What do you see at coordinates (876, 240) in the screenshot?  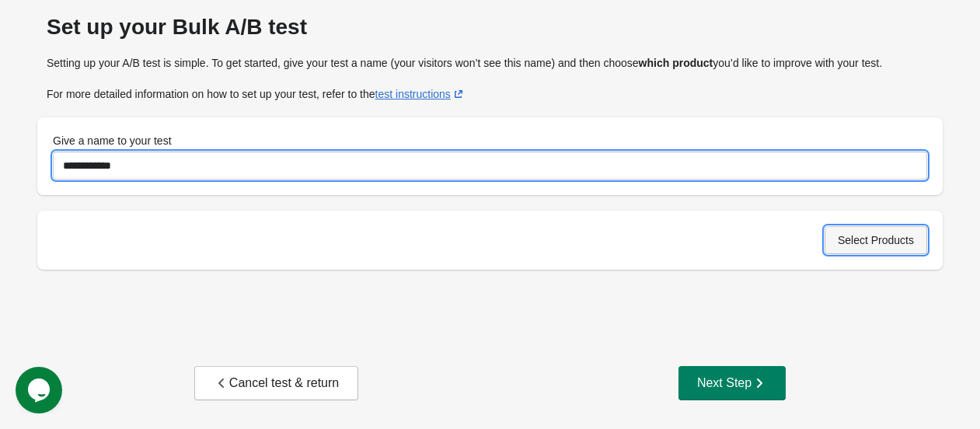 I see `button: Select Products` at bounding box center [876, 240].